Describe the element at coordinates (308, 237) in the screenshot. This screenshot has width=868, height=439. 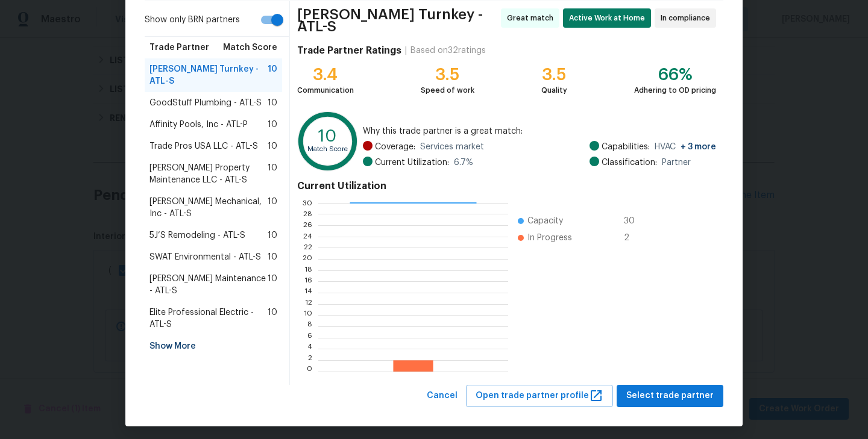
I see `text: 24` at that location.